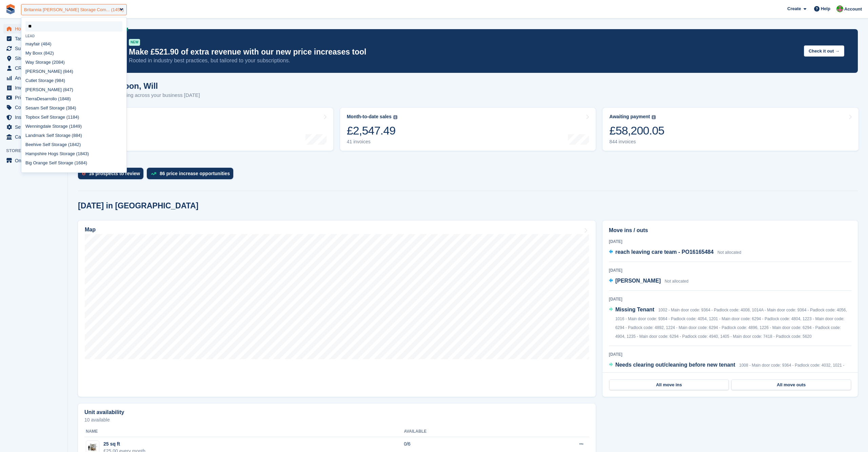 This screenshot has width=868, height=452. I want to click on div: Hampshire Hogs Storage (1 3), so click(74, 154).